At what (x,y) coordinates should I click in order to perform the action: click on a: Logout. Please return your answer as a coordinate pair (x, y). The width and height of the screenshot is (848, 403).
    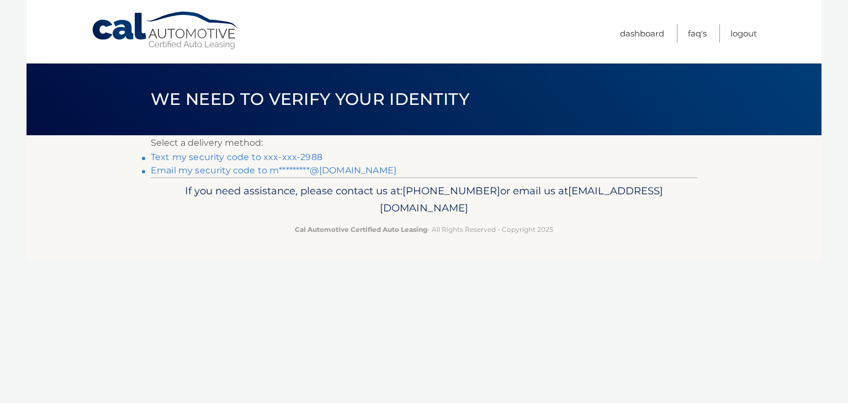
    Looking at the image, I should click on (744, 33).